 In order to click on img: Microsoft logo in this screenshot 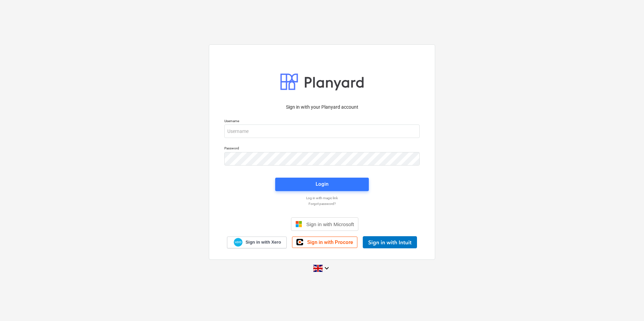, I will do `click(299, 224)`.